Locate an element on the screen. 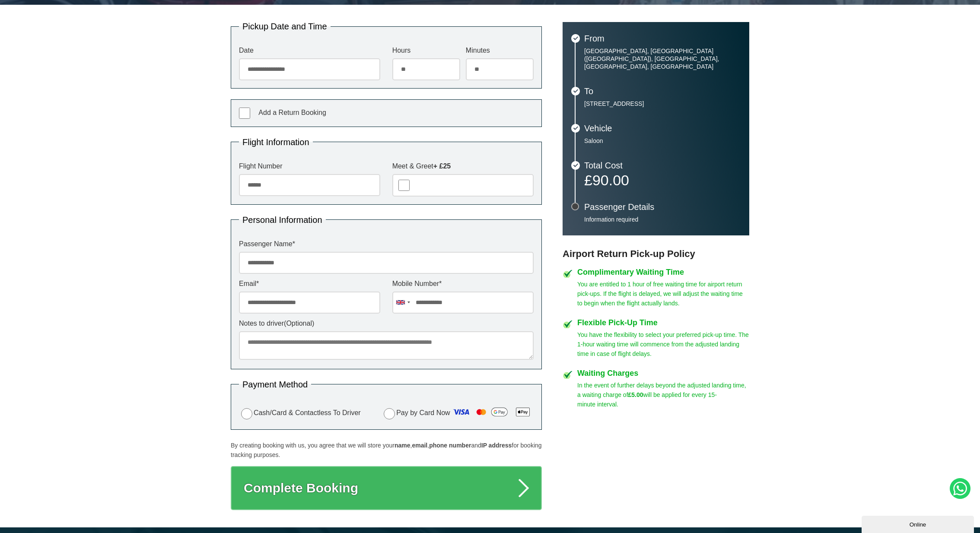 The width and height of the screenshot is (980, 533). label: Flight Number is located at coordinates (309, 166).